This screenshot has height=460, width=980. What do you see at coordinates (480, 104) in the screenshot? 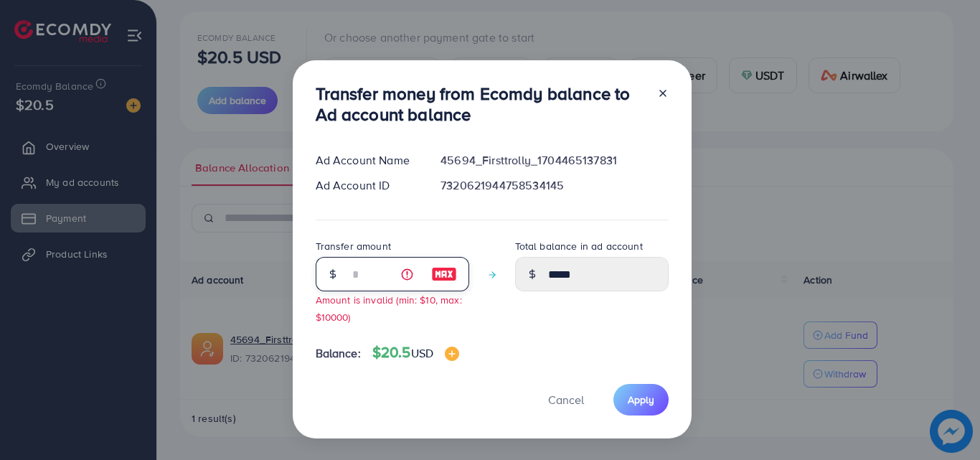
I see `h3: Transfer money from Ecomdy balance to Ad account balance` at bounding box center [480, 104].